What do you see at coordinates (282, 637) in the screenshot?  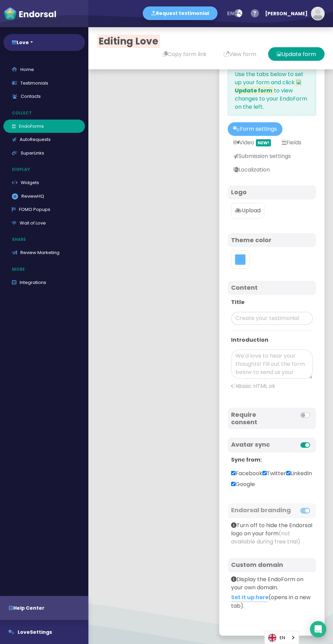 I see `a: EN` at bounding box center [282, 637].